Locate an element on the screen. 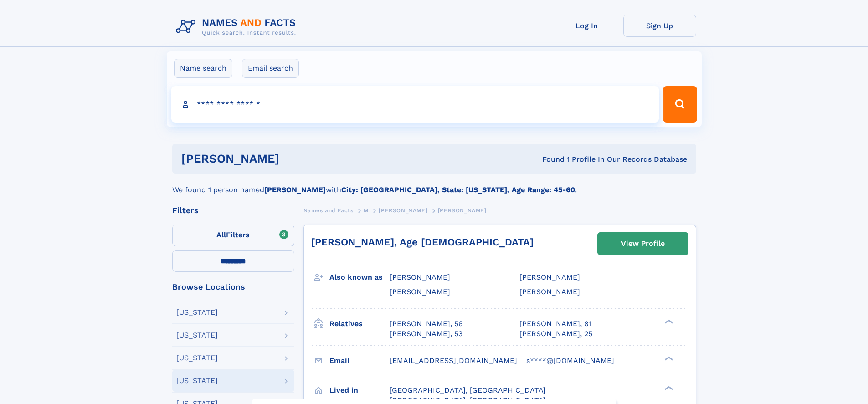 This screenshot has width=868, height=404. a: Names and Facts is located at coordinates (329, 210).